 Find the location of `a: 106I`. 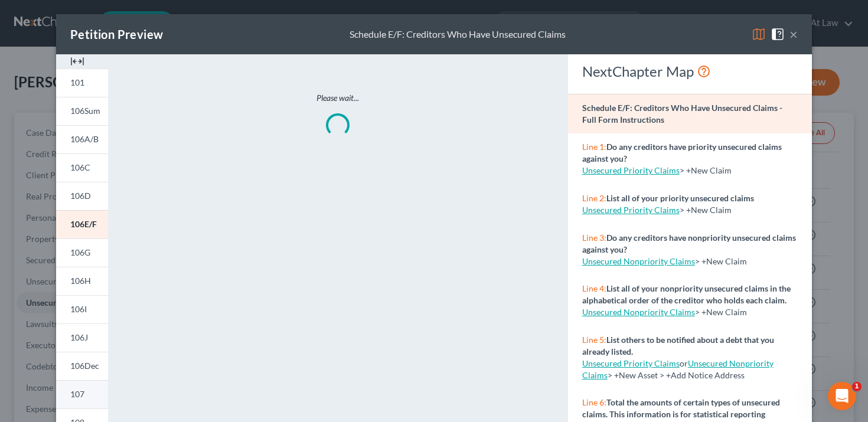

a: 106I is located at coordinates (82, 310).